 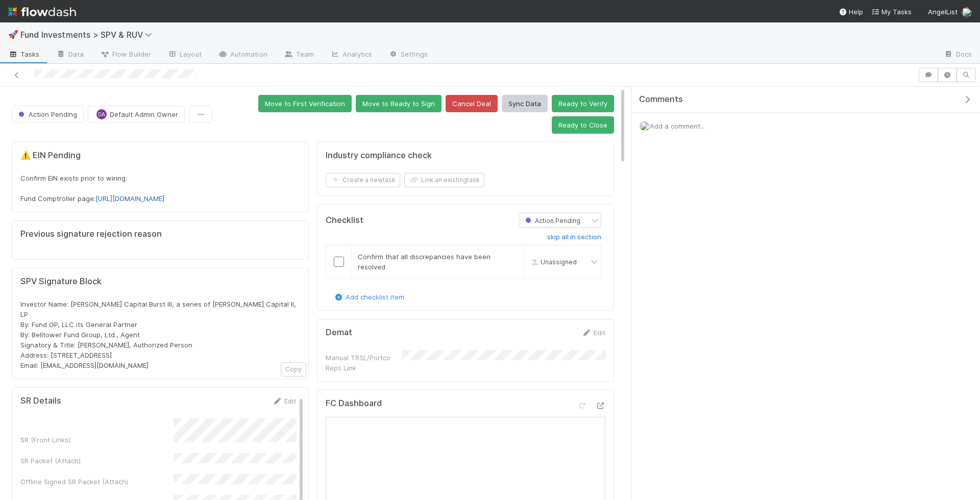 I want to click on div: Offline Signed SR Packet (Attach), so click(x=97, y=482).